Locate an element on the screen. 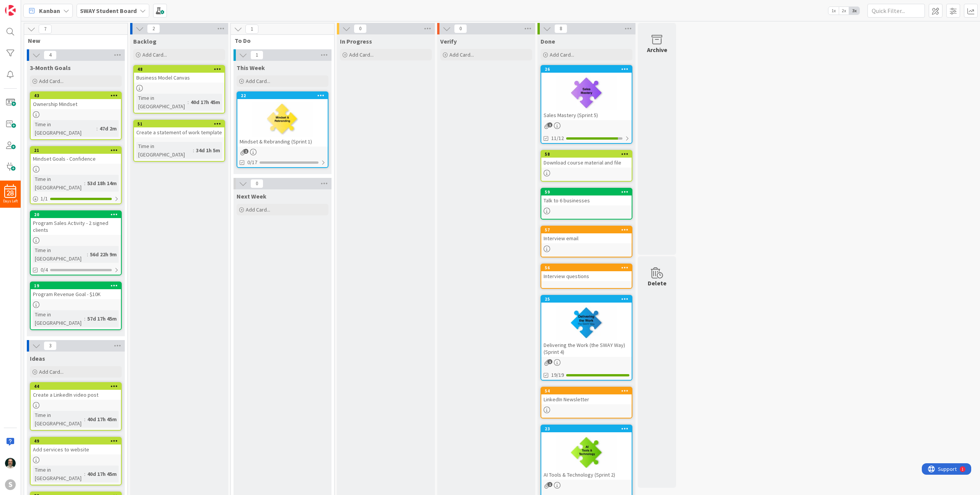  span: 3 is located at coordinates (51, 346).